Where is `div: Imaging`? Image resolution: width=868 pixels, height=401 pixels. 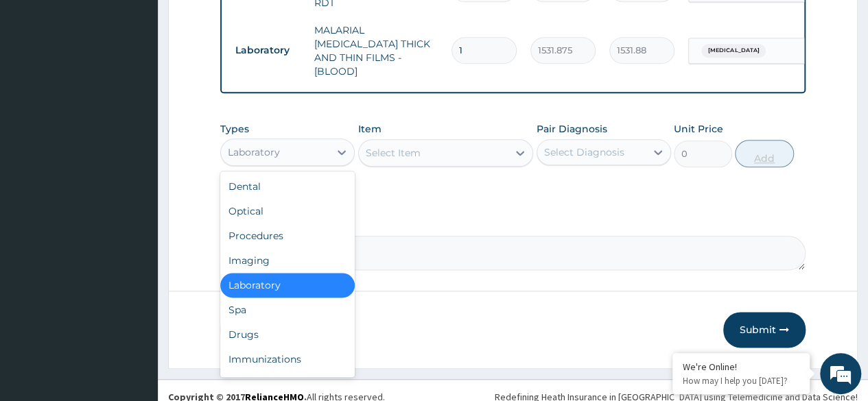 div: Imaging is located at coordinates (287, 261).